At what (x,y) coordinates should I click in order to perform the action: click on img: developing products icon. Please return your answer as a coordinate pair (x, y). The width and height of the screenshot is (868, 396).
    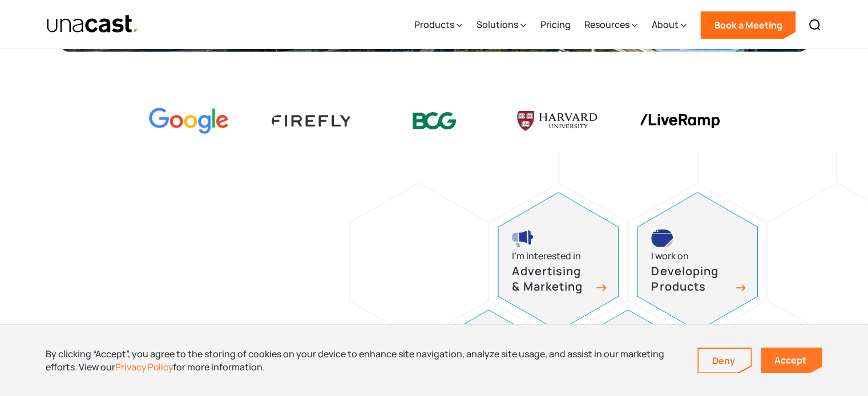
    Looking at the image, I should click on (662, 238).